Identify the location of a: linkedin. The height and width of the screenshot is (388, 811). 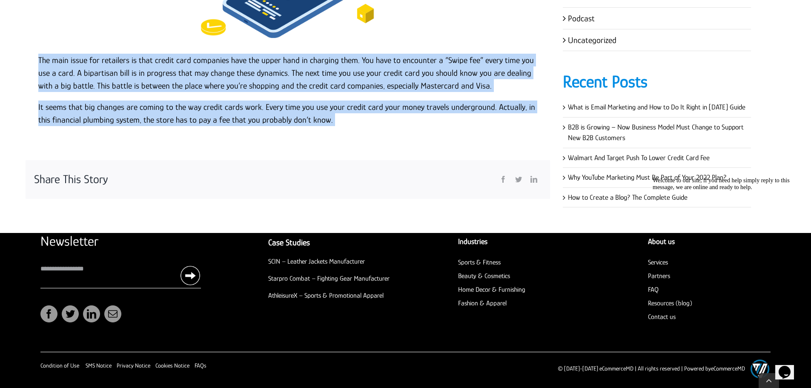
(92, 314).